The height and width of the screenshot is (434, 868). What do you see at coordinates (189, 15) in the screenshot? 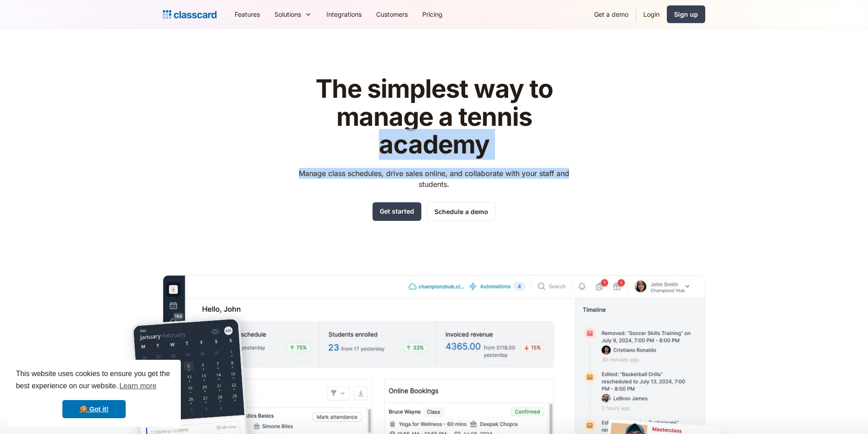
I see `a: home` at bounding box center [189, 15].